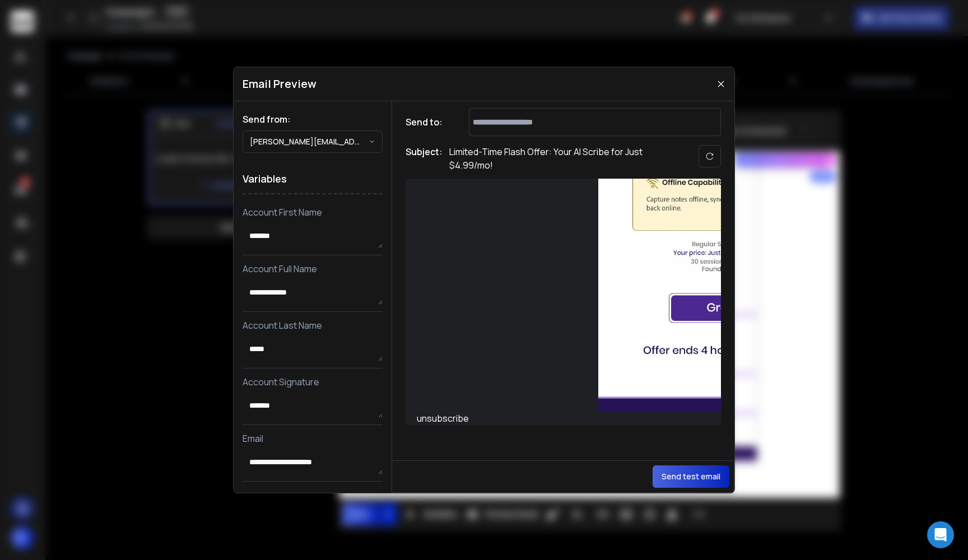 This screenshot has width=968, height=560. Describe the element at coordinates (279, 84) in the screenshot. I see `h1: Email Preview` at that location.